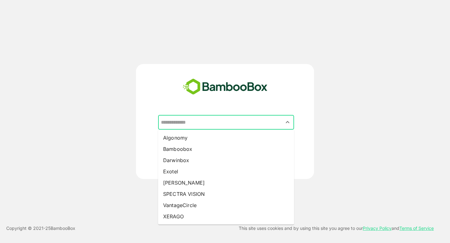 This screenshot has height=243, width=450. What do you see at coordinates (416, 228) in the screenshot?
I see `a: Terms of Service` at bounding box center [416, 228].